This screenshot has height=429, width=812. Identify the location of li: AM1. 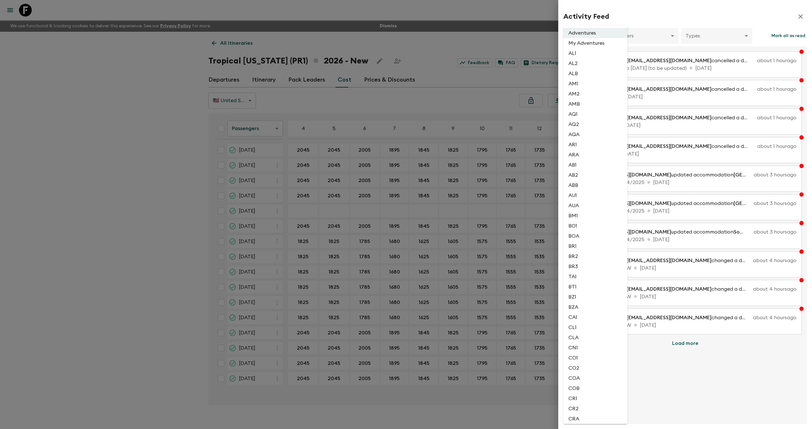
(595, 84).